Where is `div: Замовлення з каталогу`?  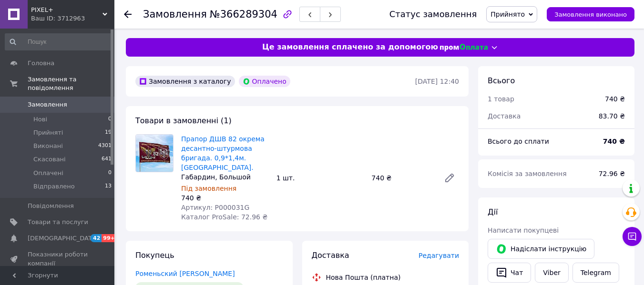 div: Замовлення з каталогу is located at coordinates (185, 81).